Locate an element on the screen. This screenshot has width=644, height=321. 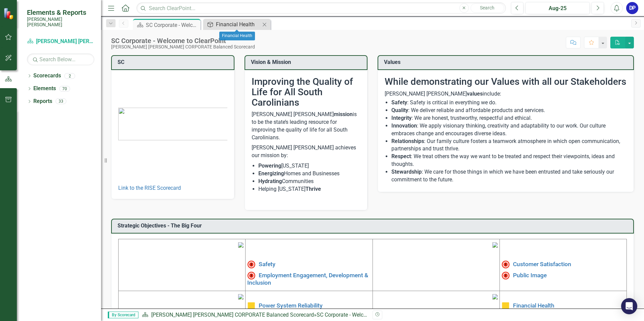
img: mceclip2%20v3.png is located at coordinates (495, 245).